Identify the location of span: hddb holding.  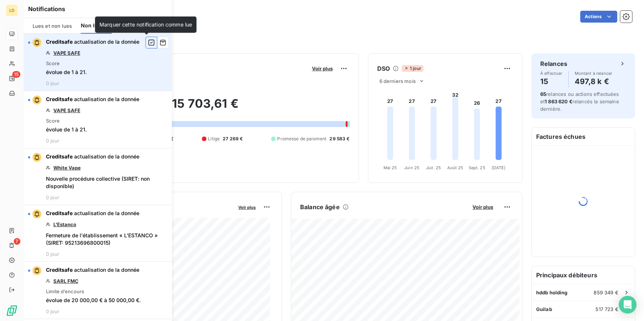
(552, 292).